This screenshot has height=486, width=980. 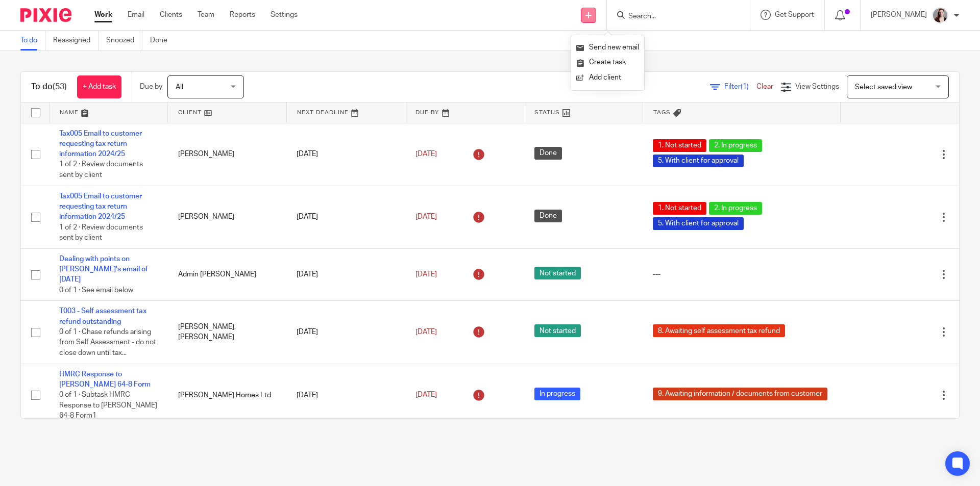 What do you see at coordinates (740, 394) in the screenshot?
I see `span: 9. Awaiting information / documents from customer` at bounding box center [740, 394].